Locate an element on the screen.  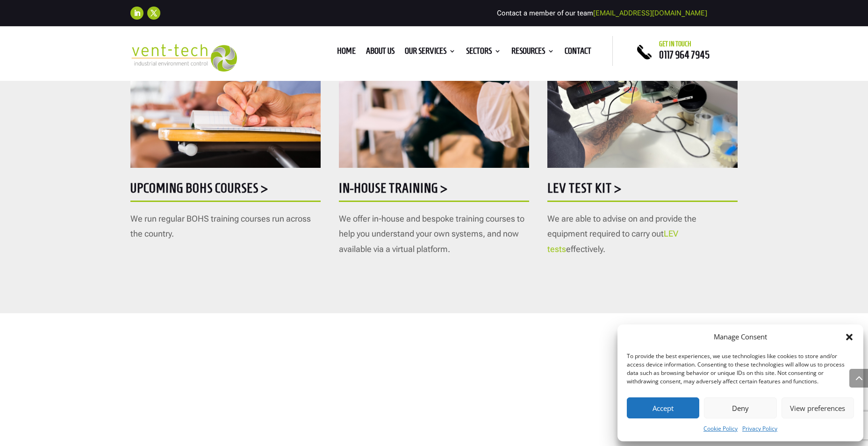
span: We offer in-house and bespoke training courses to help you understand your own systems, and now a... is located at coordinates (432, 234).